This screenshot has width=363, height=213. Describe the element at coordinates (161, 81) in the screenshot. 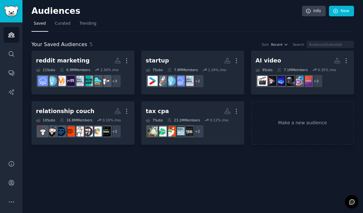

I see `img: startups` at that location.